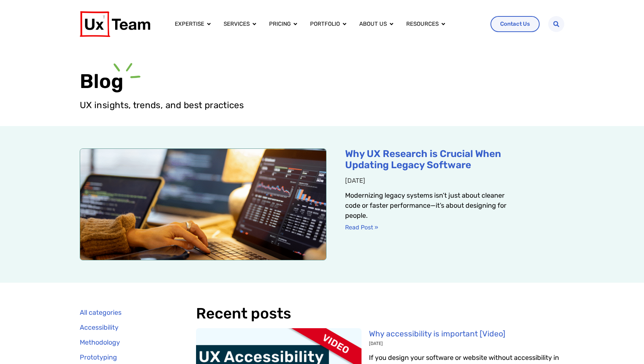  What do you see at coordinates (189, 24) in the screenshot?
I see `a: Expertise` at bounding box center [189, 24].